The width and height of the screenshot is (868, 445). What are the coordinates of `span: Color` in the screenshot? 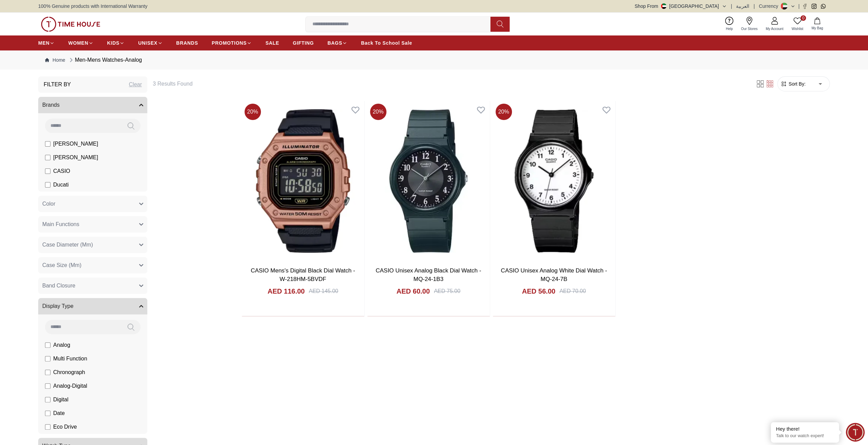 It's located at (48, 204).